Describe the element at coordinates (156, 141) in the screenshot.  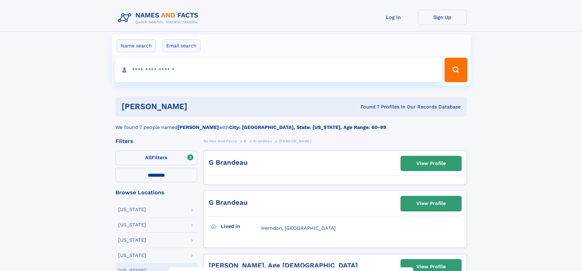
I see `div: Filters` at that location.